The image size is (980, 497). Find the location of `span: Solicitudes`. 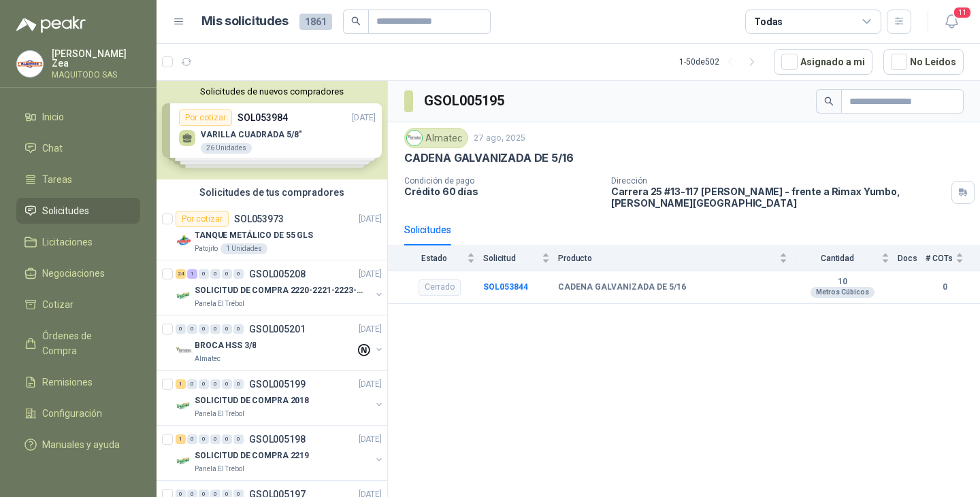

span: Solicitudes is located at coordinates (65, 211).